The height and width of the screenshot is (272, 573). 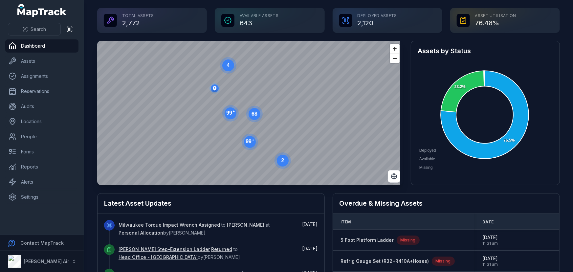 What do you see at coordinates (42, 152) in the screenshot?
I see `a: Forms` at bounding box center [42, 152].